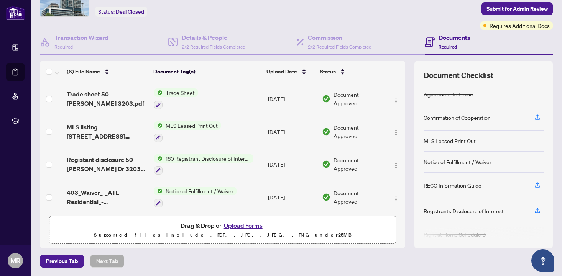  What do you see at coordinates (15, 13) in the screenshot?
I see `img: logo` at bounding box center [15, 13].